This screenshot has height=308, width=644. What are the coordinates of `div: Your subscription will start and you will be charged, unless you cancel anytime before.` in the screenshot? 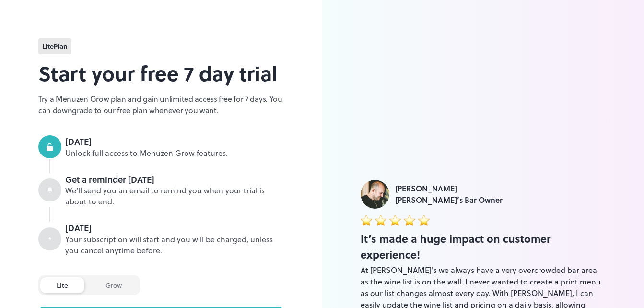 It's located at (175, 245).